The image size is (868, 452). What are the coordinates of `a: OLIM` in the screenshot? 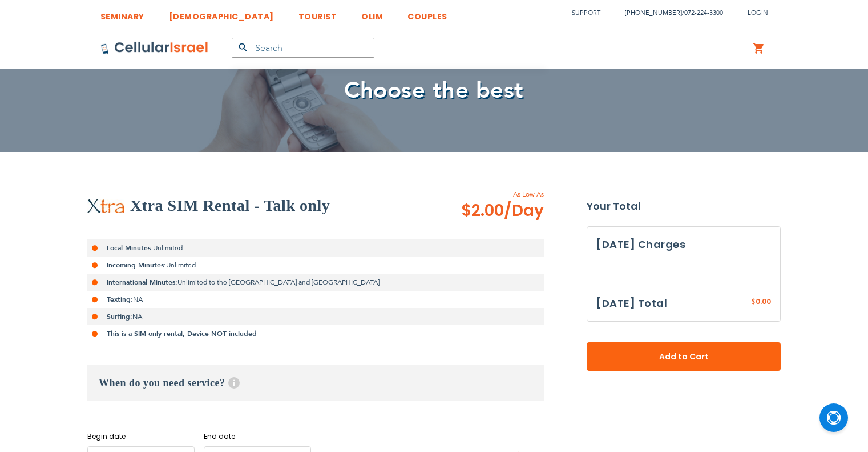 It's located at (372, 13).